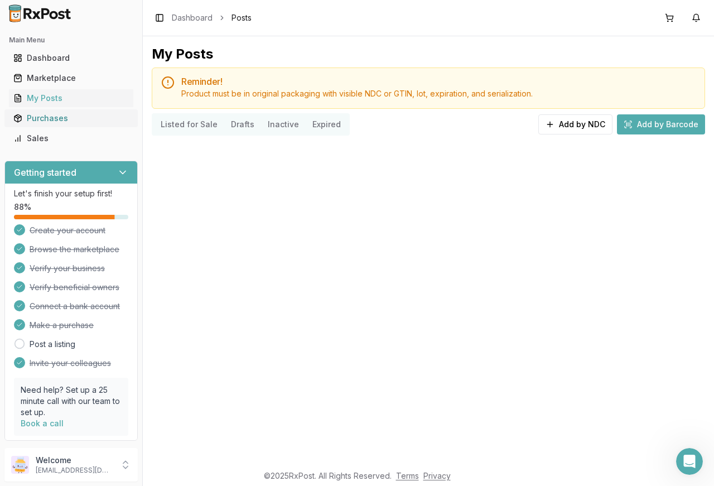 The height and width of the screenshot is (486, 714). What do you see at coordinates (438, 94) in the screenshot?
I see `div: Product must be in original packaging with visible NDC or GTIN, lot, expiration, and serialization.` at bounding box center [438, 94].